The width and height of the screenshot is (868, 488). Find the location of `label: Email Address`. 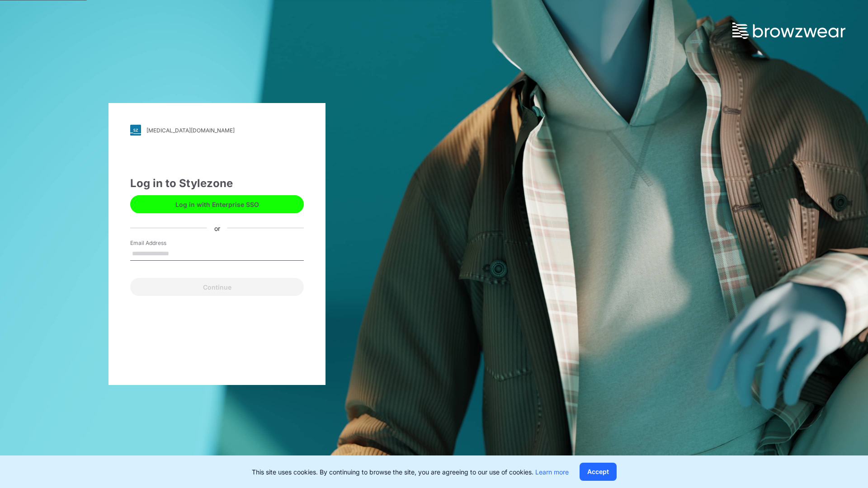

label: Email Address is located at coordinates (162, 243).